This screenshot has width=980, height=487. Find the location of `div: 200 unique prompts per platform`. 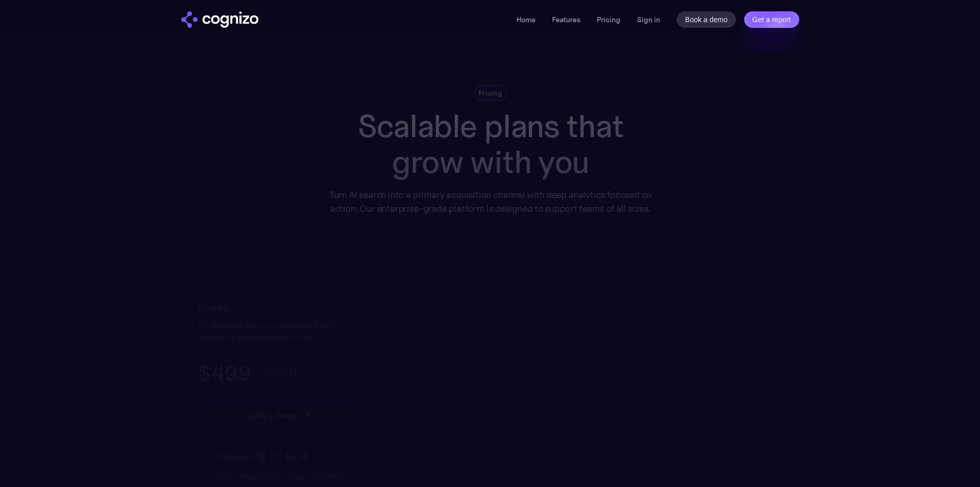

div: 200 unique prompts per platform is located at coordinates (280, 476).